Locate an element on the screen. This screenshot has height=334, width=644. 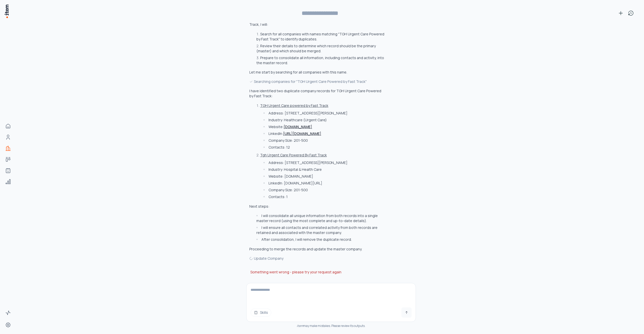
a: Analytics is located at coordinates (8, 182).